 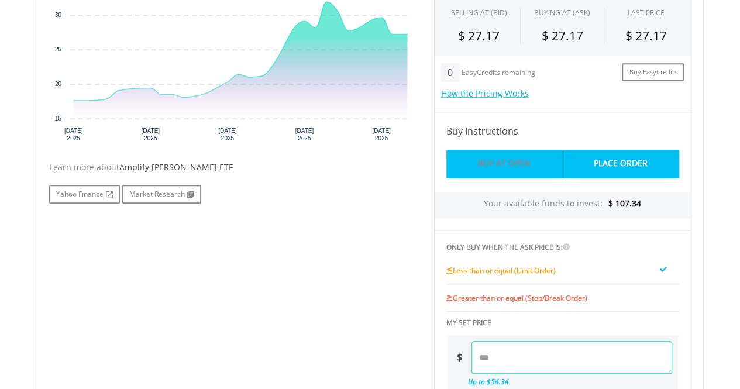 What do you see at coordinates (563, 205) in the screenshot?
I see `div: Your available funds to invest:` at bounding box center [563, 205].